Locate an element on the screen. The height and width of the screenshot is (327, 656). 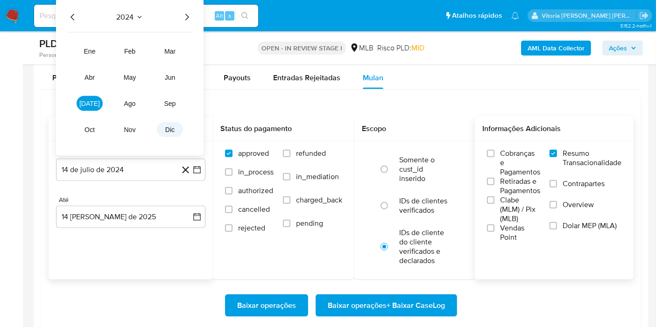
b: PLD is located at coordinates (49, 43).